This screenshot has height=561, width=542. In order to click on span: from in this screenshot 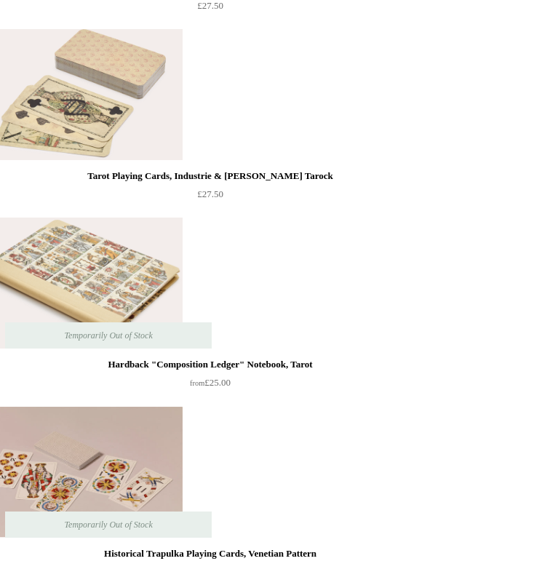, I will do `click(197, 382)`.